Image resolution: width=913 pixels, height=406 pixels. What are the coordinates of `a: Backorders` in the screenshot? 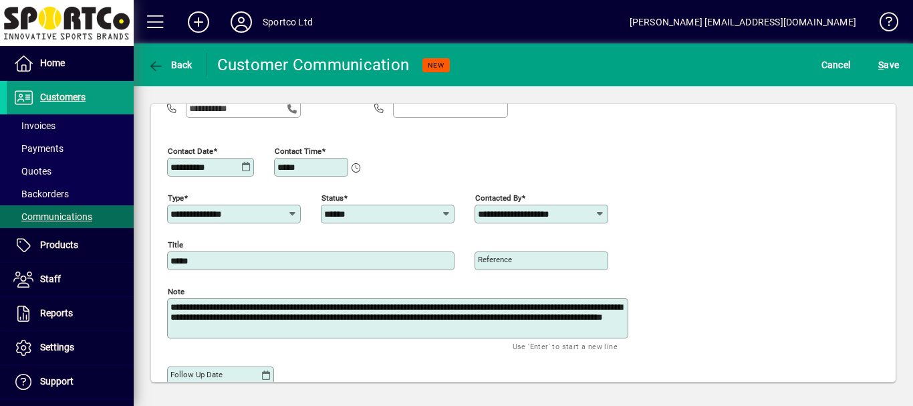 It's located at (70, 194).